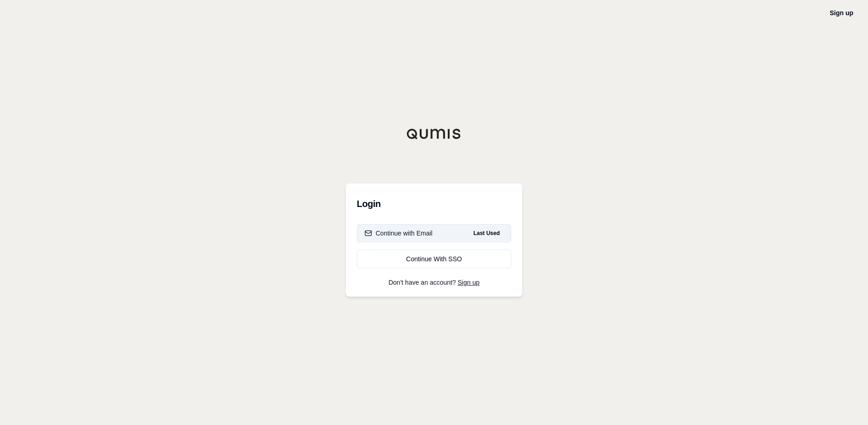 Image resolution: width=868 pixels, height=425 pixels. Describe the element at coordinates (434, 259) in the screenshot. I see `a: Continue With SSO` at that location.